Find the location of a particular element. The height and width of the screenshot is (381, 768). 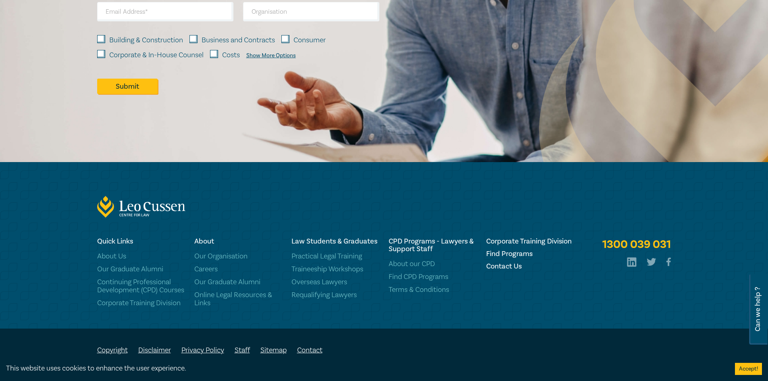

a: Contact Us is located at coordinates (530, 266).